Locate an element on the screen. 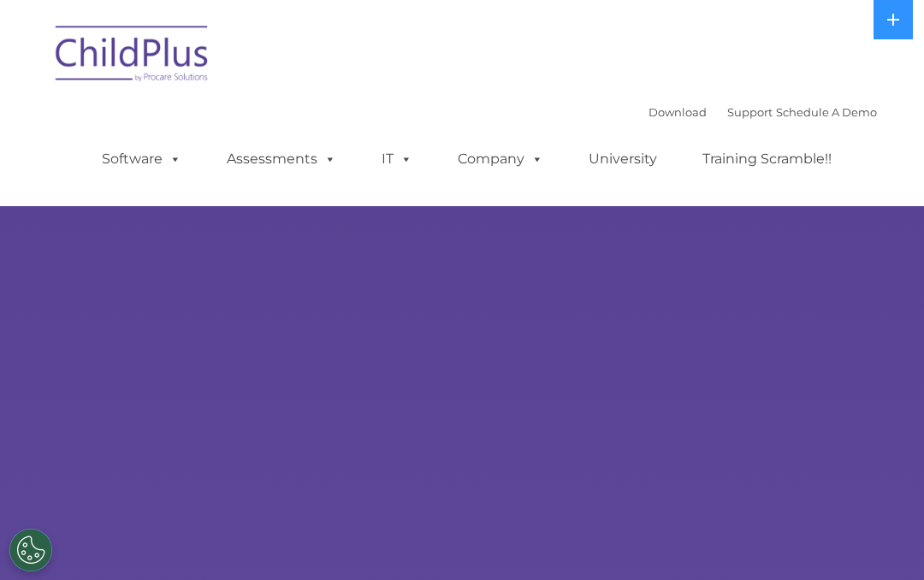 The image size is (924, 580). a: Company is located at coordinates (500, 159).